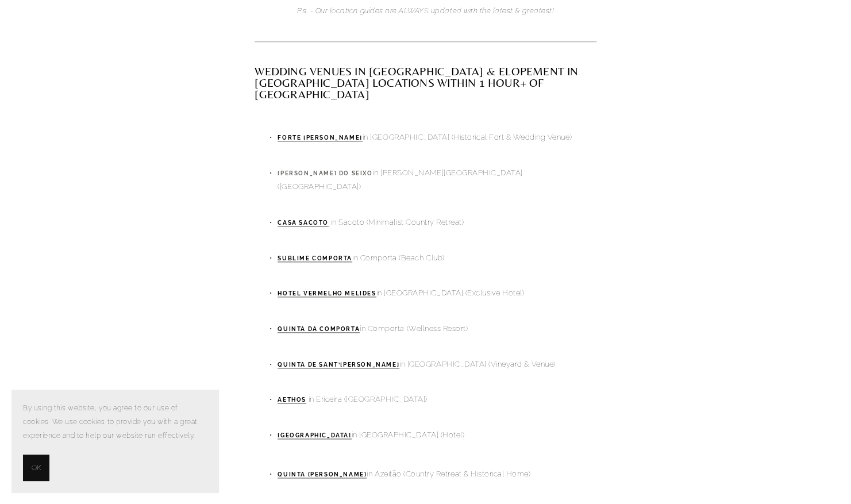 The width and height of the screenshot is (851, 504). What do you see at coordinates (115, 441) in the screenshot?
I see `section: Cookie banner` at bounding box center [115, 441].